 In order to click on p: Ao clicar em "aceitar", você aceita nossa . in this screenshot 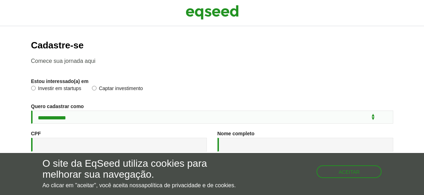, I will do `click(144, 185)`.